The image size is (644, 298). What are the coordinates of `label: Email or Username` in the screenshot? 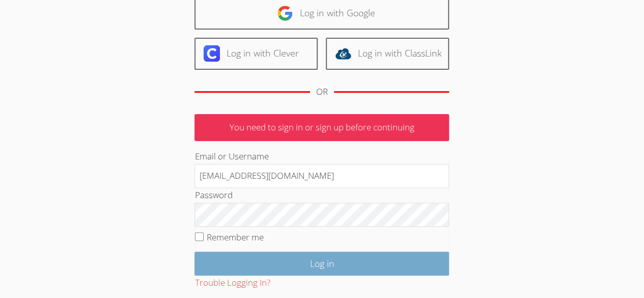 It's located at (231, 156).